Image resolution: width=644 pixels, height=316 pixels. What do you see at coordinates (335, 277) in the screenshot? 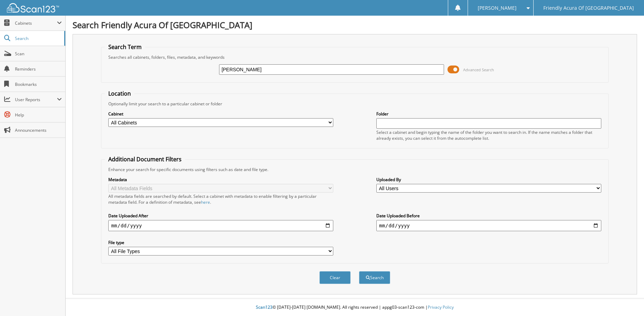
I see `button: Clear` at bounding box center [335, 277].